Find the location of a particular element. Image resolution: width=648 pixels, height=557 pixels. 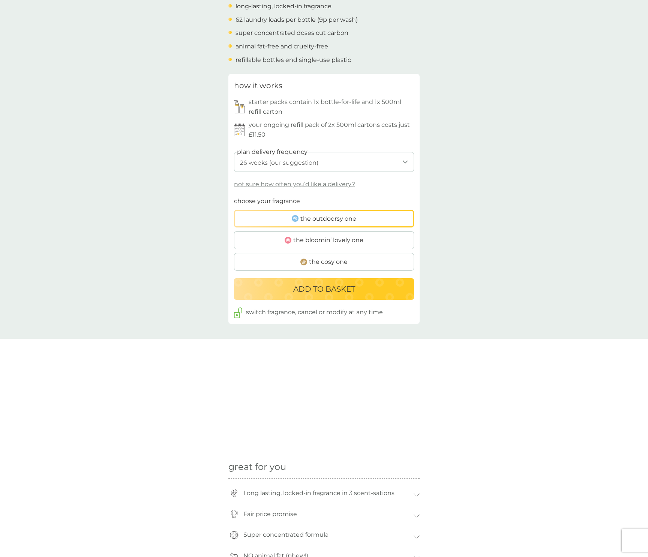

p: super concentrated doses cut carbon is located at coordinates (292, 33).